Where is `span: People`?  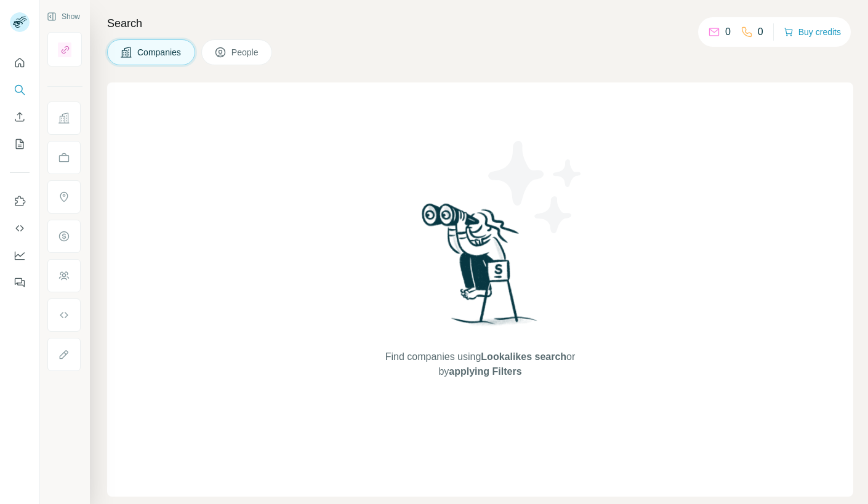 span: People is located at coordinates (246, 52).